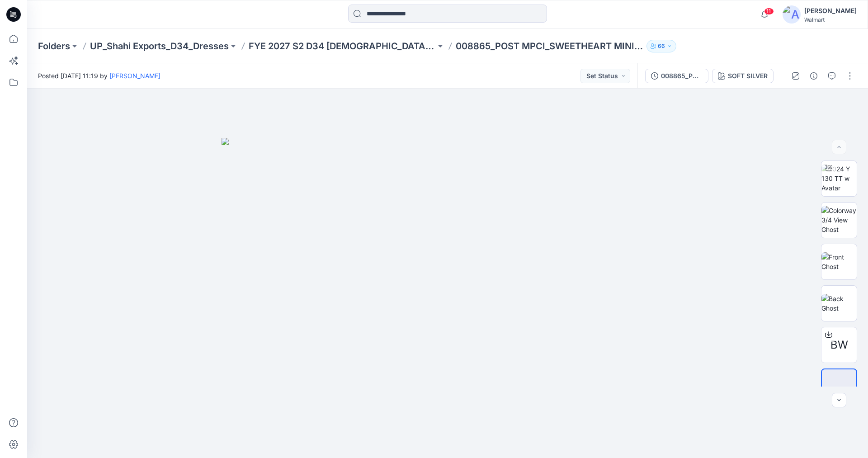 This screenshot has height=458, width=868. I want to click on p: 66, so click(661, 46).